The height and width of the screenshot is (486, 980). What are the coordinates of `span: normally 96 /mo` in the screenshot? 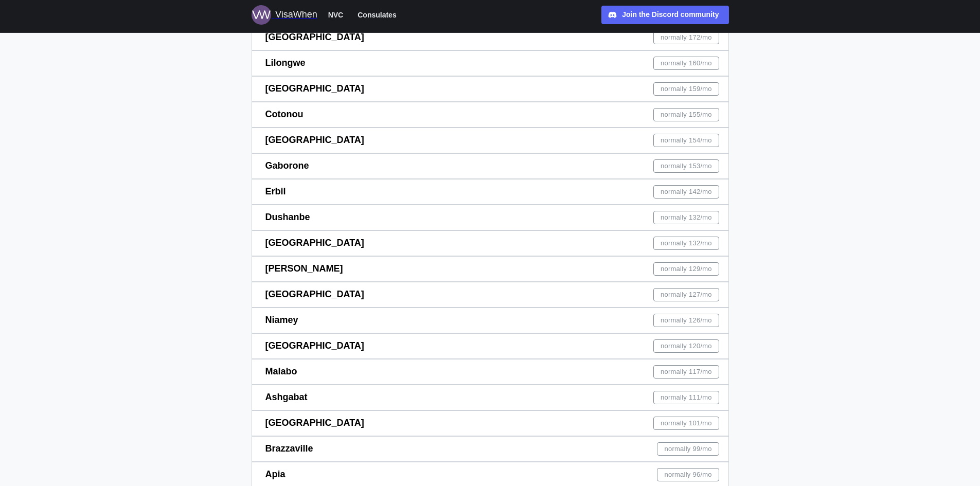 It's located at (687, 474).